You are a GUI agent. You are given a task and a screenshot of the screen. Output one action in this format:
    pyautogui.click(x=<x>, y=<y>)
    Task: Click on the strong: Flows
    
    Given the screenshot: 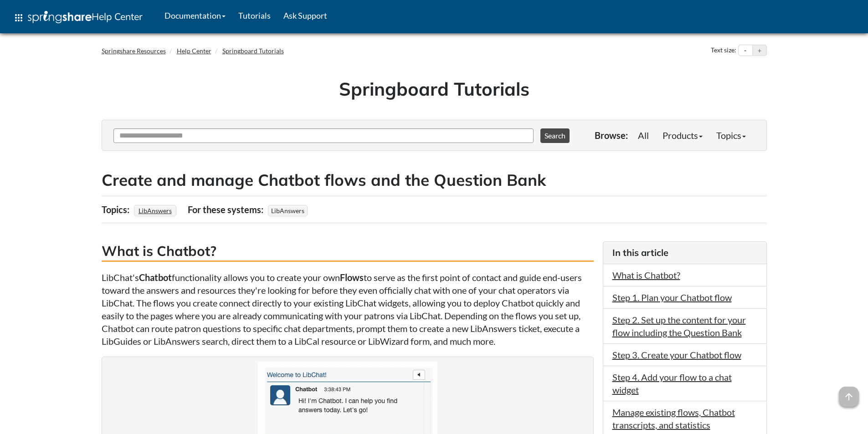 What is the action you would take?
    pyautogui.click(x=352, y=278)
    